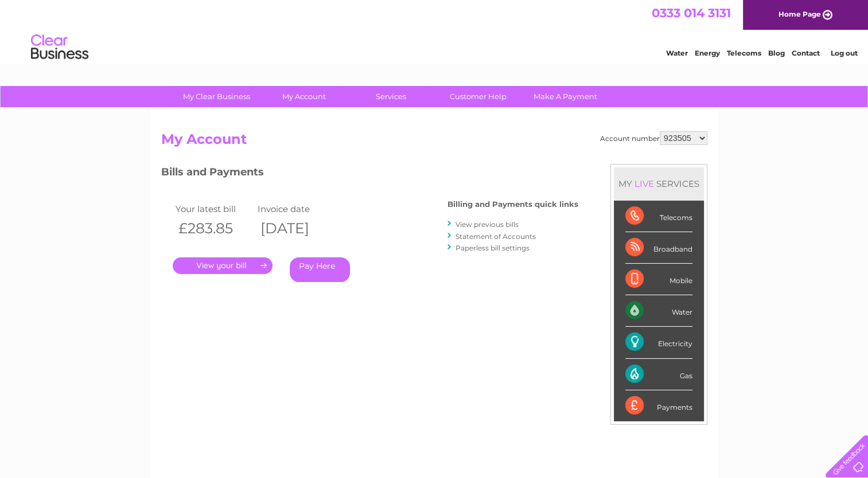 This screenshot has width=868, height=478. I want to click on h2: My Account, so click(434, 142).